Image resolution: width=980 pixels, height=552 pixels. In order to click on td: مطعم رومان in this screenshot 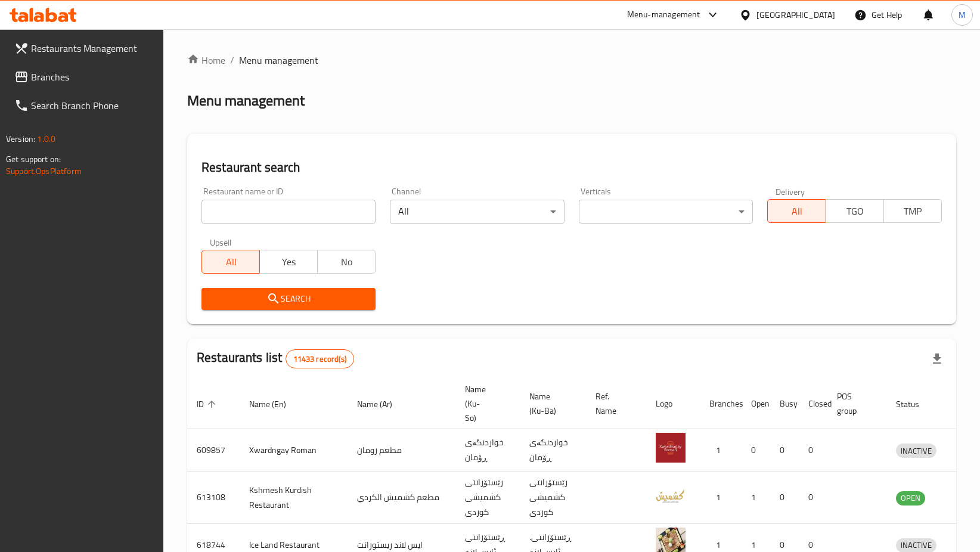, I will do `click(401, 450)`.